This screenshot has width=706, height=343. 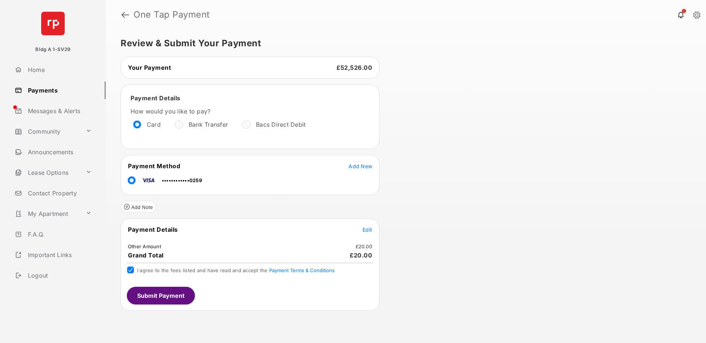 What do you see at coordinates (59, 111) in the screenshot?
I see `a: Messages & Alerts` at bounding box center [59, 111].